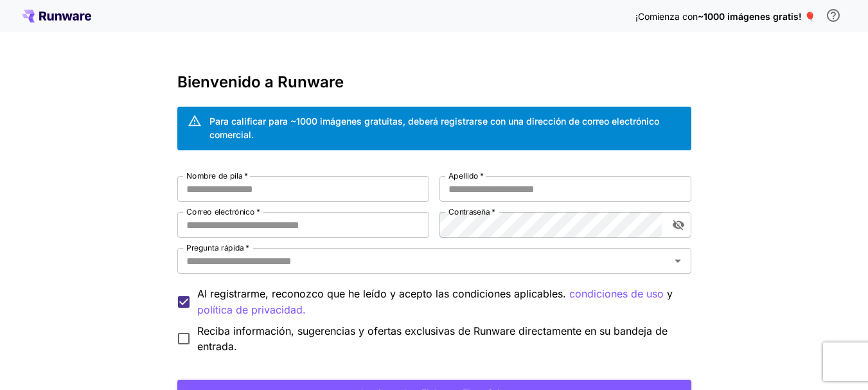  What do you see at coordinates (215, 248) in the screenshot?
I see `font: Pregunta rápida` at bounding box center [215, 248].